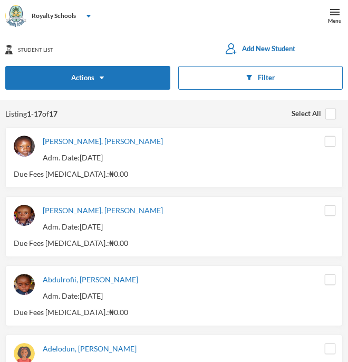  I want to click on span: Listing - of, so click(31, 113).